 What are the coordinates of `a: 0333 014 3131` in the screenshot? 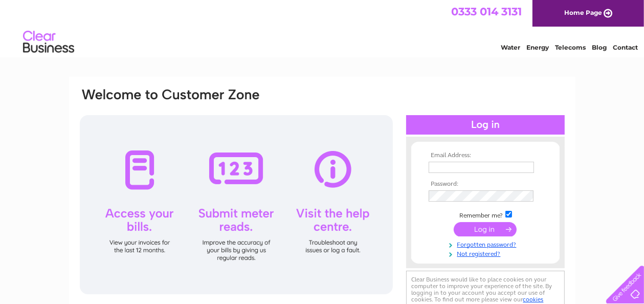 It's located at (487, 11).